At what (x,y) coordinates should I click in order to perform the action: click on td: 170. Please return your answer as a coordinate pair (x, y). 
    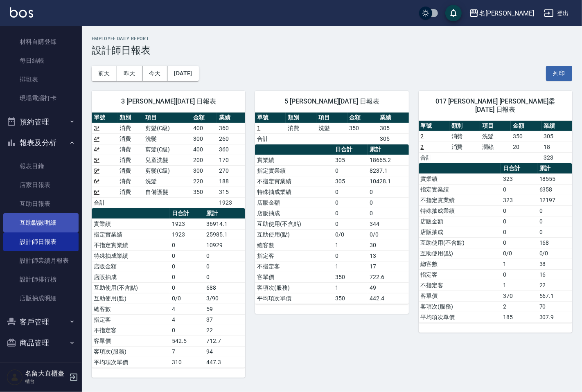
    Looking at the image, I should click on (231, 160).